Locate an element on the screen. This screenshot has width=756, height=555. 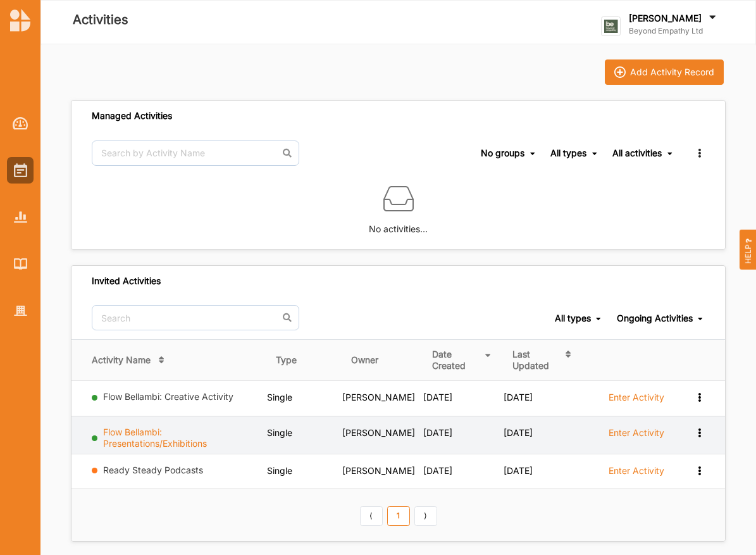
div: Last Updated is located at coordinates (535, 360).